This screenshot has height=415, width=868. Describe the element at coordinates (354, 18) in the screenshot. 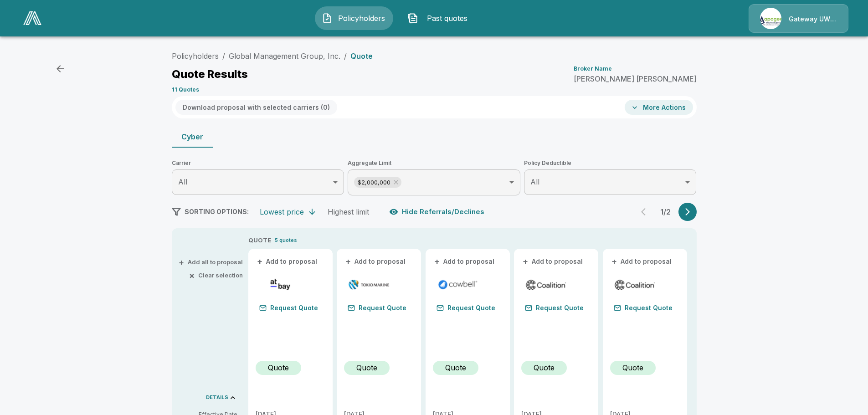

I see `a: Policyholders IconPolicyholders` at that location.